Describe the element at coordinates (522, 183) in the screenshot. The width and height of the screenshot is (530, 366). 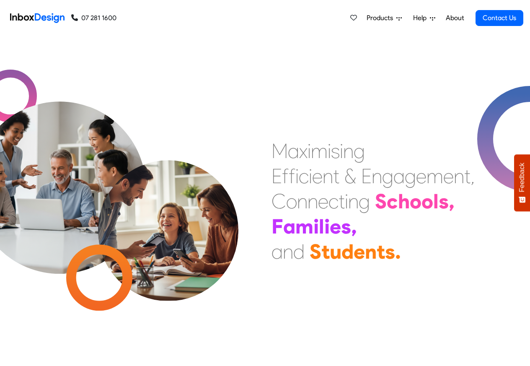
I see `button: Feedback - Show survey` at that location.